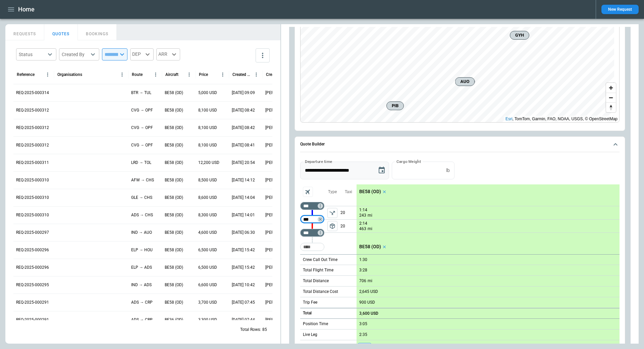 This screenshot has width=644, height=349. What do you see at coordinates (142, 215) in the screenshot?
I see `p: ADS → CHS` at bounding box center [142, 215].